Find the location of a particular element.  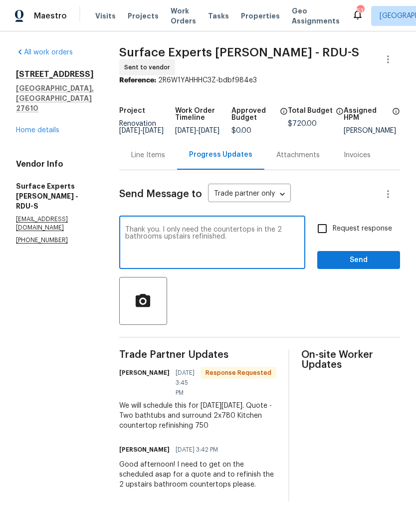

span: Request response is located at coordinates (362, 229).